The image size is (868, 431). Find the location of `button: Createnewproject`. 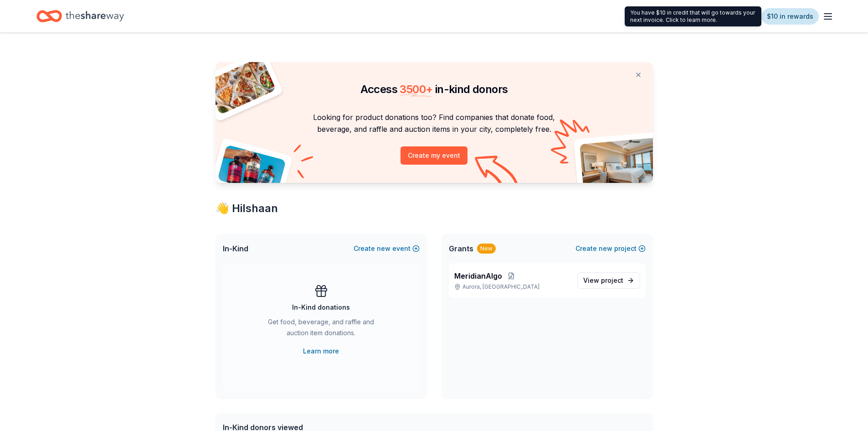

button: Createnewproject is located at coordinates (611, 248).